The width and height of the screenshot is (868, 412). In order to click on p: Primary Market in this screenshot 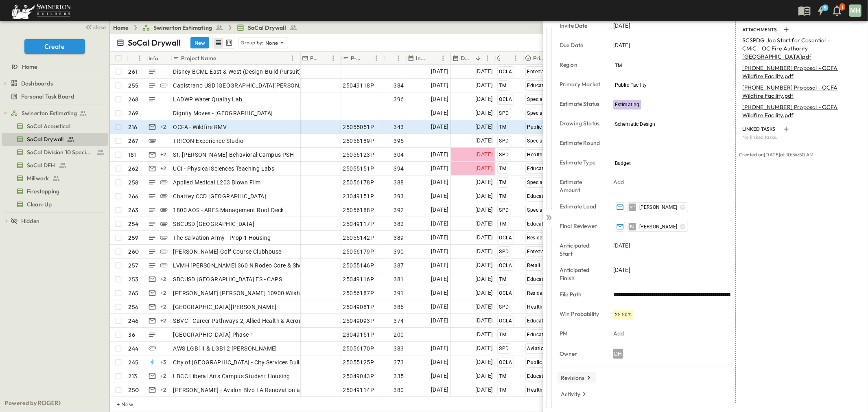, I will do `click(581, 84)`.